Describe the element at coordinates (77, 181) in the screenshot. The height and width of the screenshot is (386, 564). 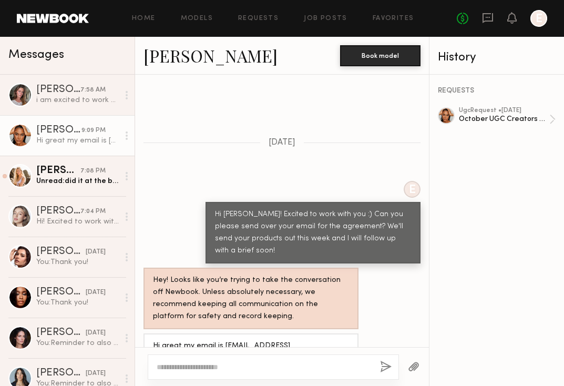
I see `div: Unread: did it at the beach to switch things up so LMK if that works. your editors will need to r...` at that location.